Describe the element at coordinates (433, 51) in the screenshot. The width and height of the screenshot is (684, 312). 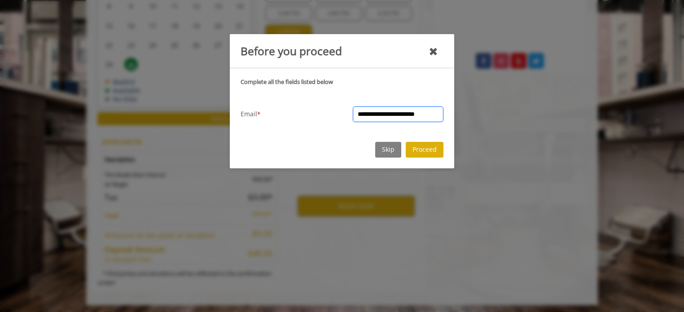
I see `div: close mandatory details dialog` at that location.